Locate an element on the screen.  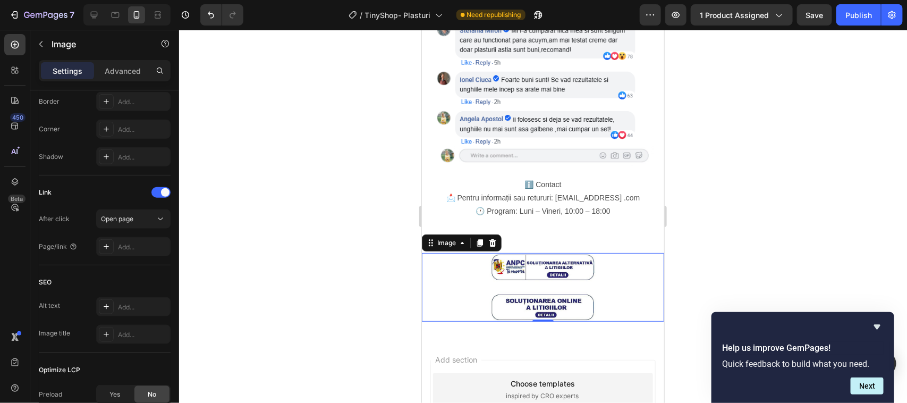
div: Image title is located at coordinates (54, 333).